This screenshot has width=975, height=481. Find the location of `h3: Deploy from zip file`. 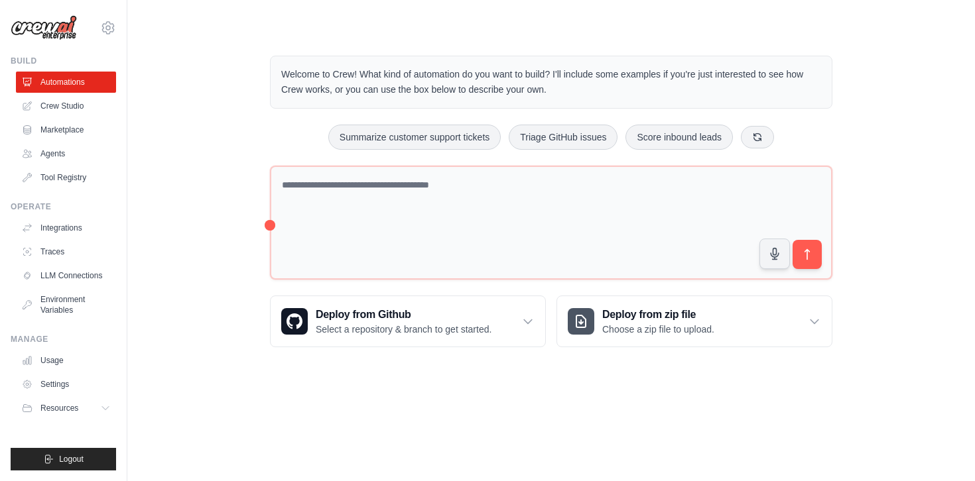

h3: Deploy from zip file is located at coordinates (658, 315).